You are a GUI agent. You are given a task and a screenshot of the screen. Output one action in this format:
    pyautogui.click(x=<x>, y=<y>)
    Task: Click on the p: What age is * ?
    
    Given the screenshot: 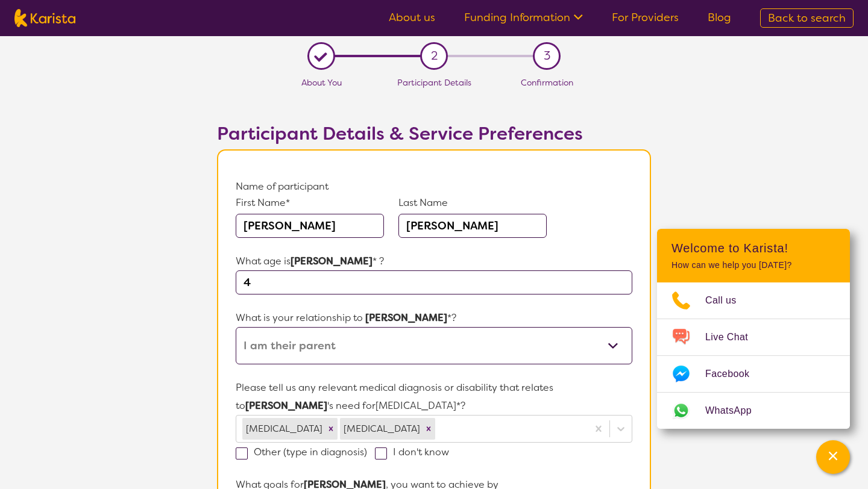 What is the action you would take?
    pyautogui.click(x=434, y=262)
    